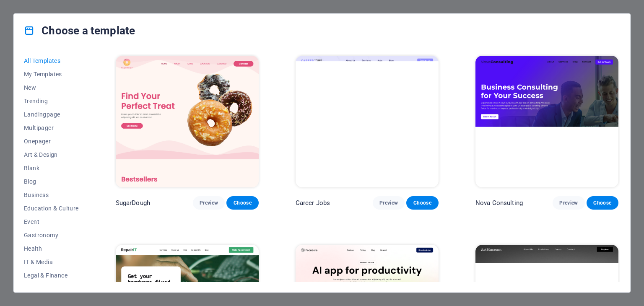 The height and width of the screenshot is (306, 644). What do you see at coordinates (51, 115) in the screenshot?
I see `span: Landingpage` at bounding box center [51, 115].